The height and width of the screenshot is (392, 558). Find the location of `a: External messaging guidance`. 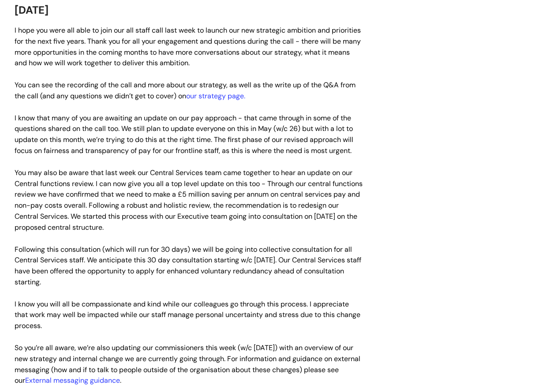

a: External messaging guidance is located at coordinates (73, 380).